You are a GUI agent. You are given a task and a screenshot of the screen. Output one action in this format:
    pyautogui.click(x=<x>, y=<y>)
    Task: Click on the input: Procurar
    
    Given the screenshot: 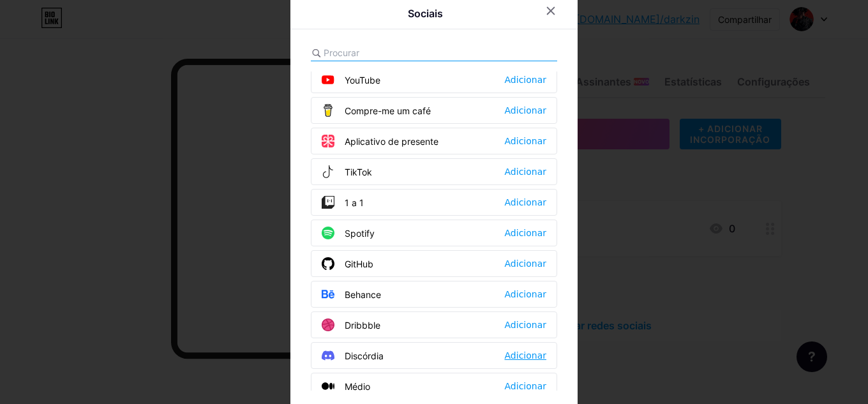 What is the action you would take?
    pyautogui.click(x=393, y=52)
    